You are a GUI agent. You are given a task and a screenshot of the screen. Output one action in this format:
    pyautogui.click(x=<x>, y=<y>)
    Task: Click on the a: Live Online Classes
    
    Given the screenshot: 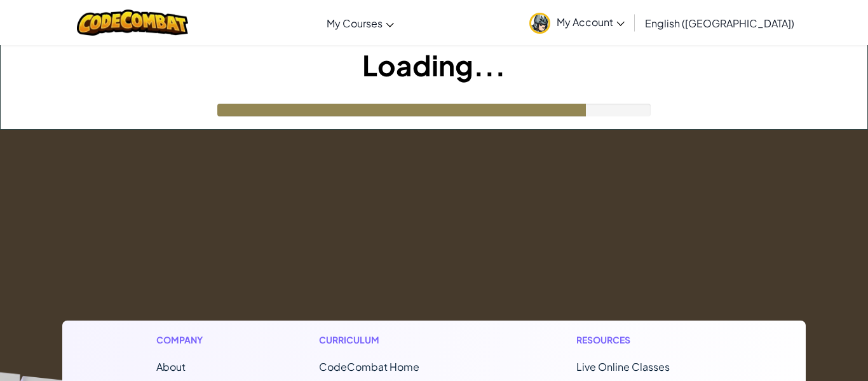 What is the action you would take?
    pyautogui.click(x=623, y=366)
    